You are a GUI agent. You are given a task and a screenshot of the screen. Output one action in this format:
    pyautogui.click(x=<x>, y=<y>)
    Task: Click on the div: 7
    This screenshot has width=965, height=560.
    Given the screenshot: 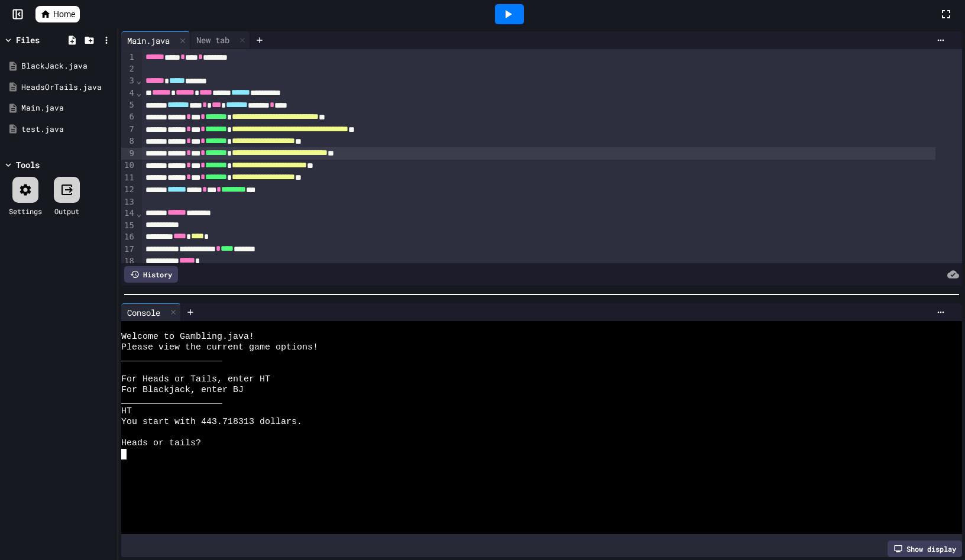 What is the action you would take?
    pyautogui.click(x=128, y=129)
    